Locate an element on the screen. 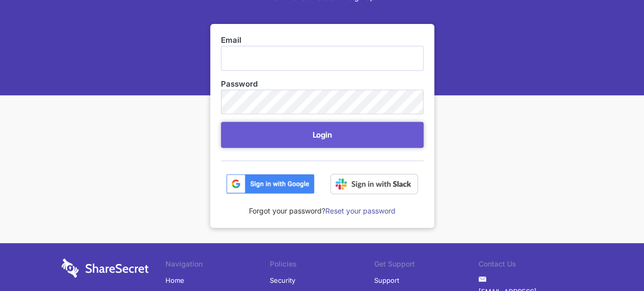 The image size is (644, 291). label: Email is located at coordinates (322, 41).